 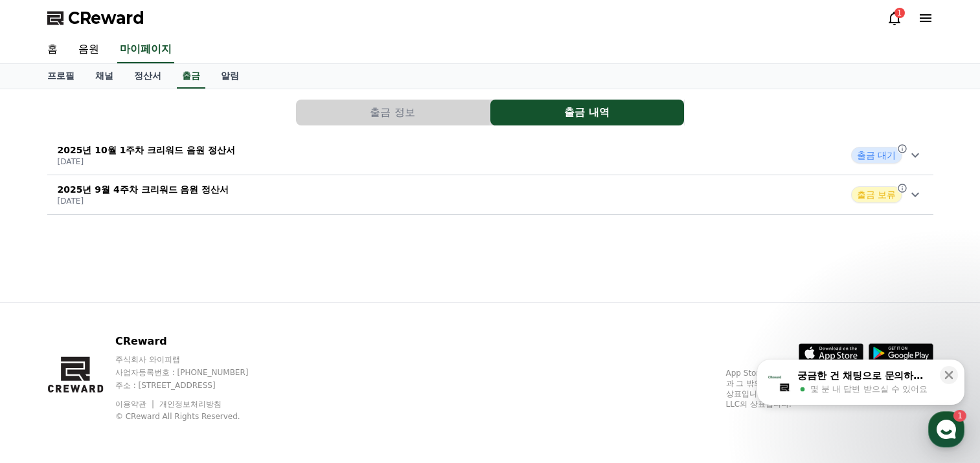 I want to click on a: 1, so click(x=894, y=18).